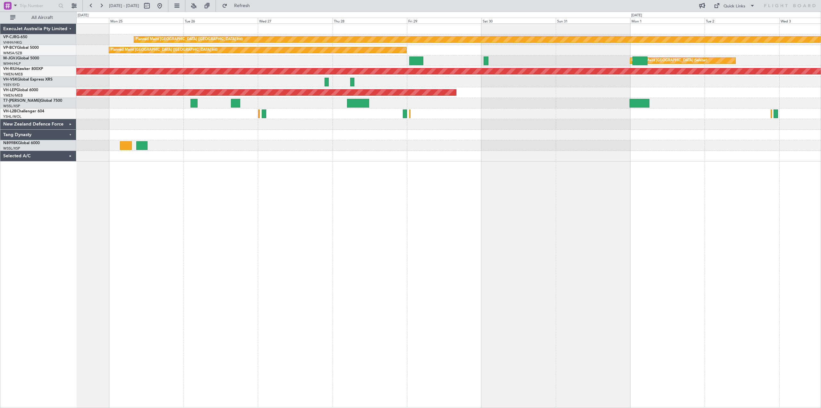 The height and width of the screenshot is (408, 821). I want to click on div: Sat 30, so click(519, 21).